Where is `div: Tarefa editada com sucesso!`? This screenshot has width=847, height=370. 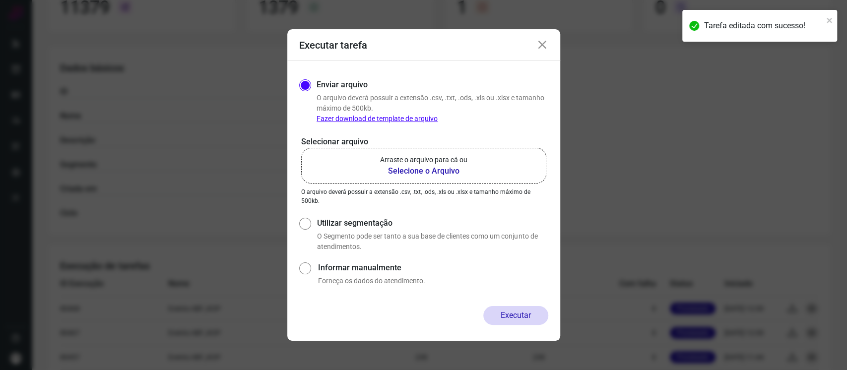
div: Tarefa editada com sucesso! is located at coordinates (763, 26).